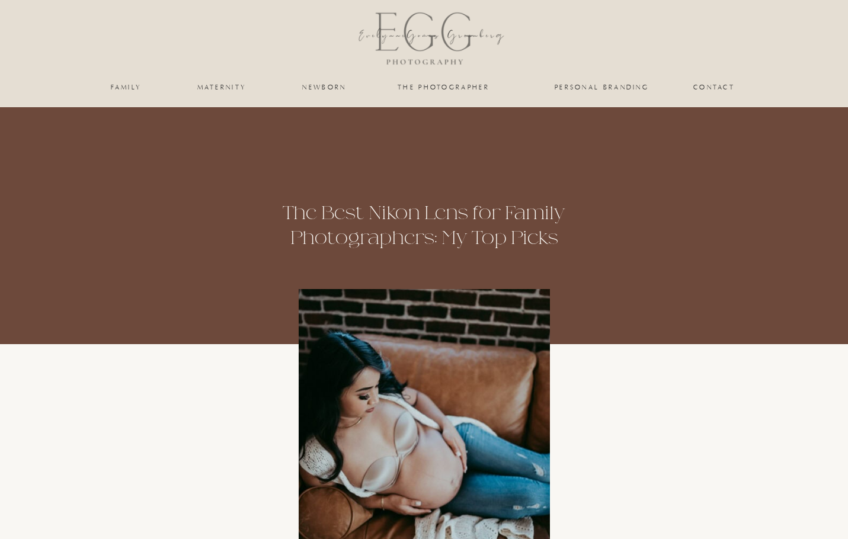 Image resolution: width=848 pixels, height=539 pixels. What do you see at coordinates (444, 87) in the screenshot?
I see `nav: the photographer` at bounding box center [444, 87].